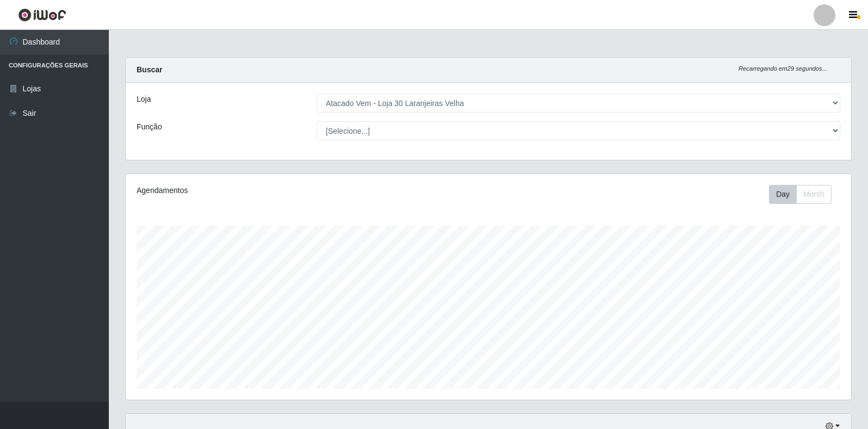 The height and width of the screenshot is (429, 868). Describe the element at coordinates (804, 194) in the screenshot. I see `div: Toolbar with button groups` at that location.